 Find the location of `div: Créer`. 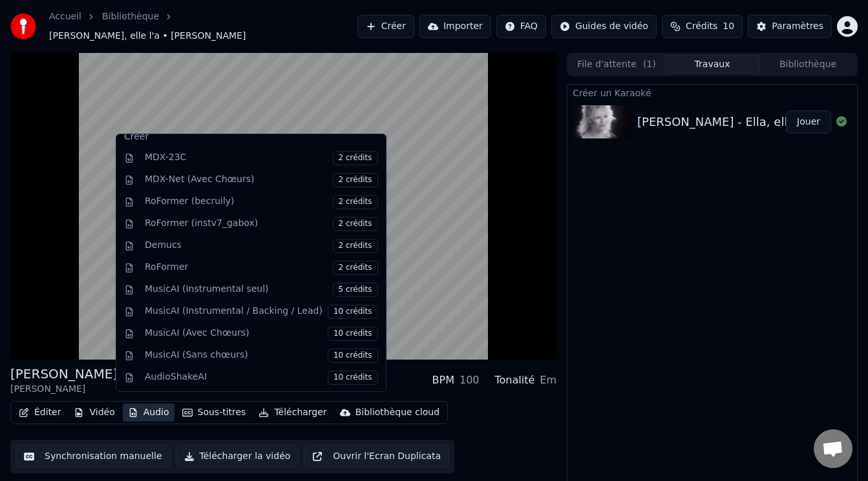

div: Créer is located at coordinates (251, 137).